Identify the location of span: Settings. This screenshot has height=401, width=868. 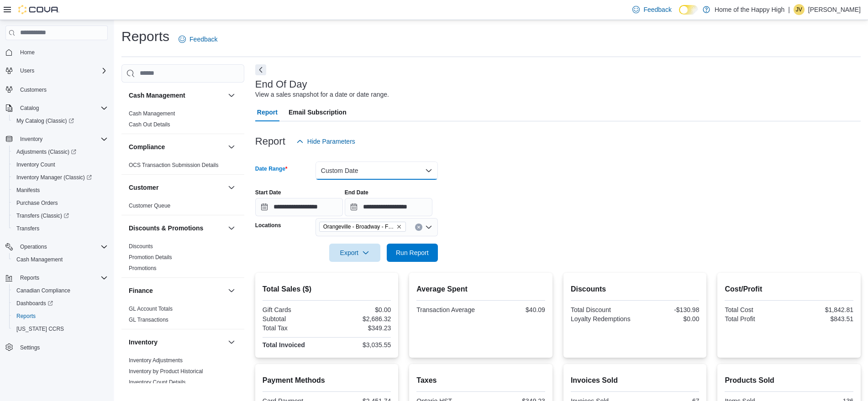
(62, 347).